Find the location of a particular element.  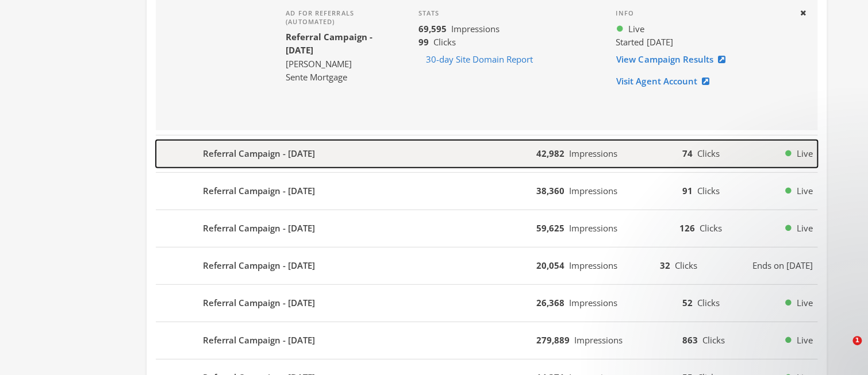

b: 32 is located at coordinates (665, 265).